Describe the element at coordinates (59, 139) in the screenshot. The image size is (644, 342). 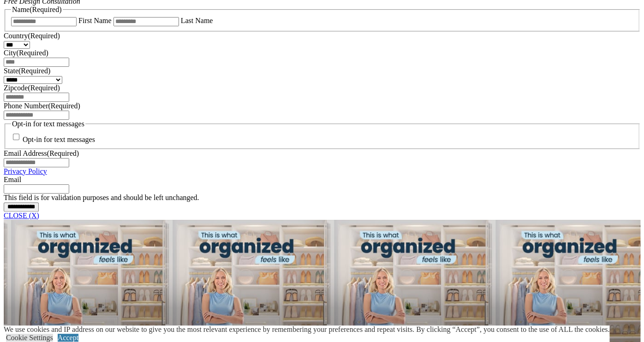
I see `label: Opt-in for text messages` at that location.